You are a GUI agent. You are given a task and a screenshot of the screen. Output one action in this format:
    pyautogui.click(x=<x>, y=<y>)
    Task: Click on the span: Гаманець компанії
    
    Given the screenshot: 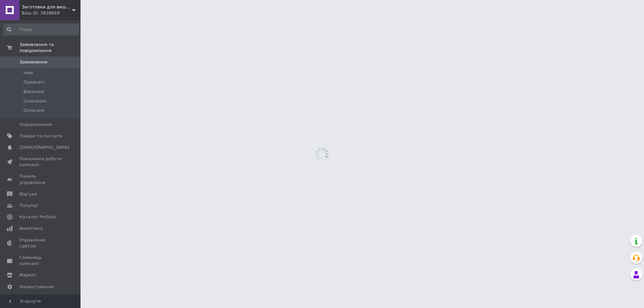 What is the action you would take?
    pyautogui.click(x=40, y=261)
    